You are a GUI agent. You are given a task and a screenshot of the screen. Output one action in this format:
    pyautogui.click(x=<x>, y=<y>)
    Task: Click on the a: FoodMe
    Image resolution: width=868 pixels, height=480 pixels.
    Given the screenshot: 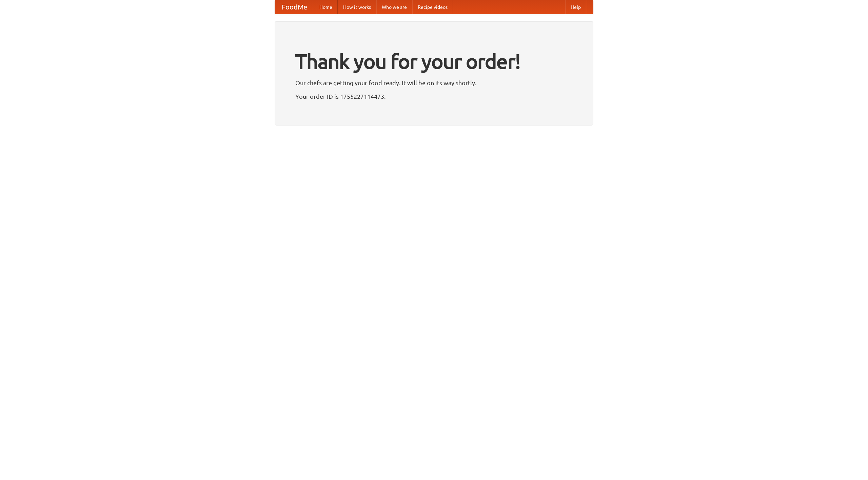 What is the action you would take?
    pyautogui.click(x=295, y=7)
    